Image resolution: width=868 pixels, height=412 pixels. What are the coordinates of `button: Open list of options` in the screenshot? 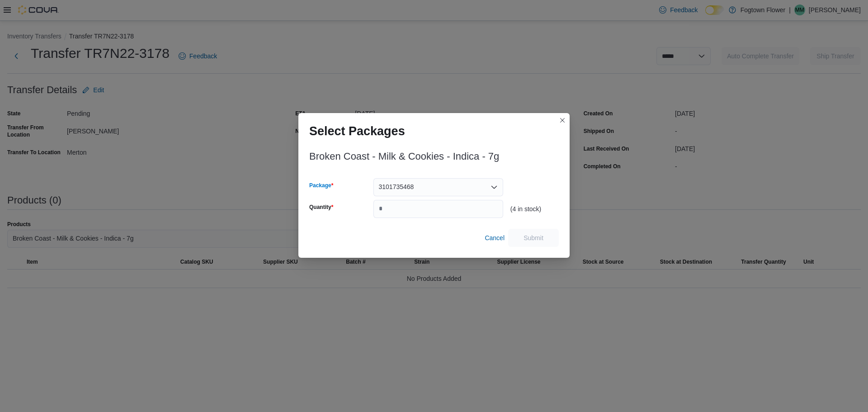 It's located at (494, 187).